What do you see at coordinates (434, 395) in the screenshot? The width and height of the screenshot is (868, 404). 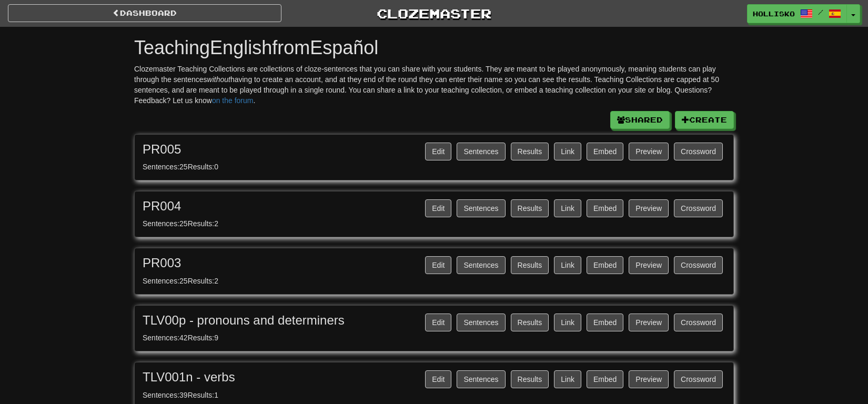 I see `div: Sentences: 39 Results: 1` at bounding box center [434, 395].